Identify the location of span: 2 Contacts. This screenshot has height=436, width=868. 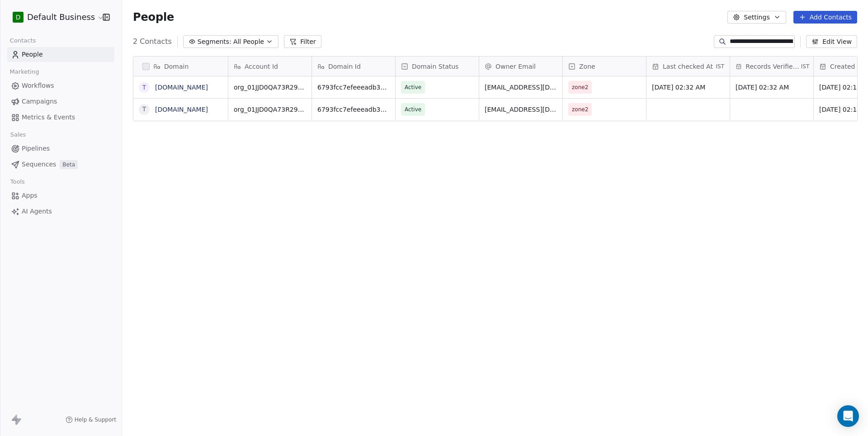
(152, 41).